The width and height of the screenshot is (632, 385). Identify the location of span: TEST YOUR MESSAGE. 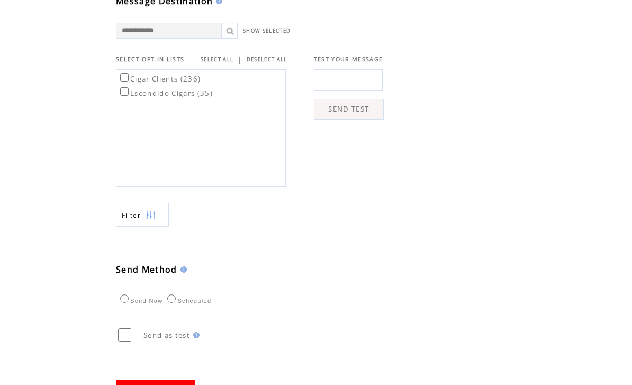
(348, 59).